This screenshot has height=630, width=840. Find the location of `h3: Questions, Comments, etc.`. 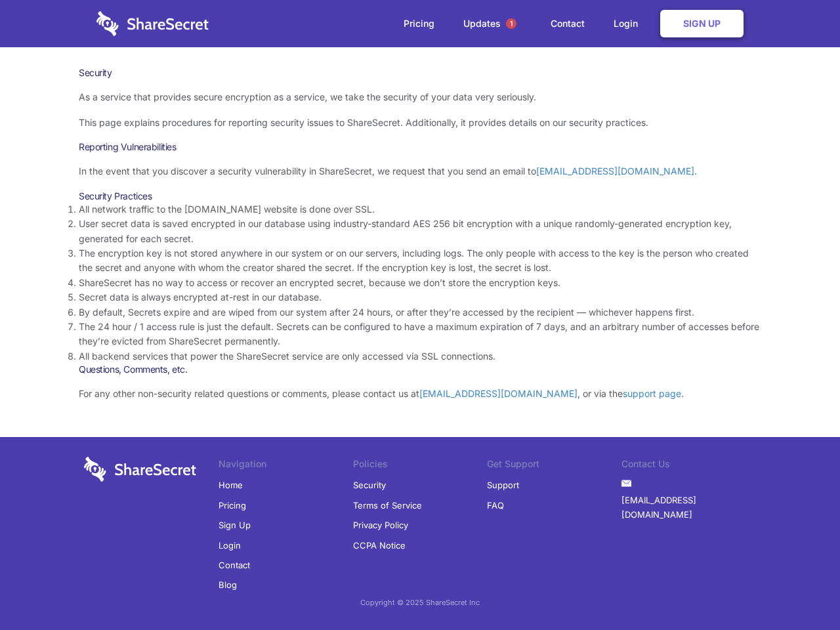

h3: Questions, Comments, etc. is located at coordinates (420, 369).